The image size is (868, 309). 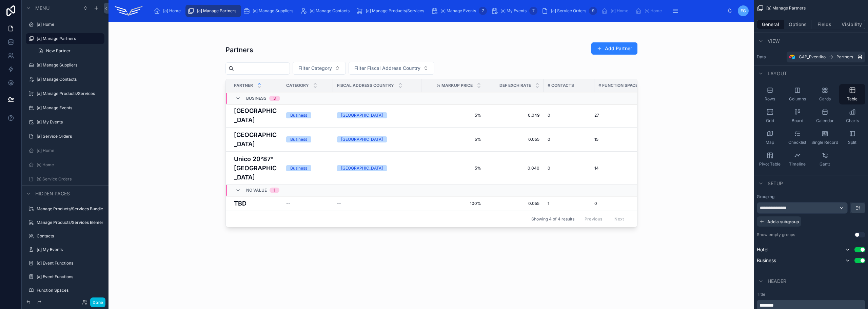 I want to click on a: [a] Event Functions, so click(x=68, y=277).